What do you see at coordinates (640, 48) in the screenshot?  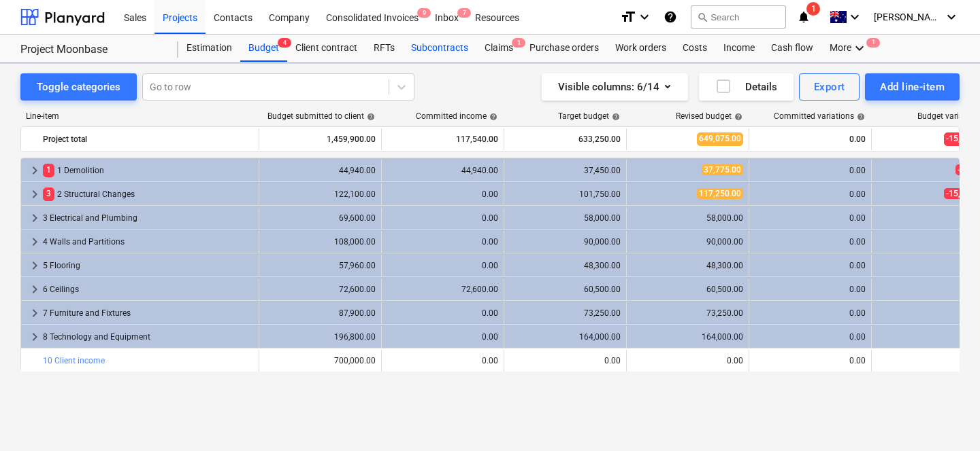 I see `div: Work orders` at bounding box center [640, 48].